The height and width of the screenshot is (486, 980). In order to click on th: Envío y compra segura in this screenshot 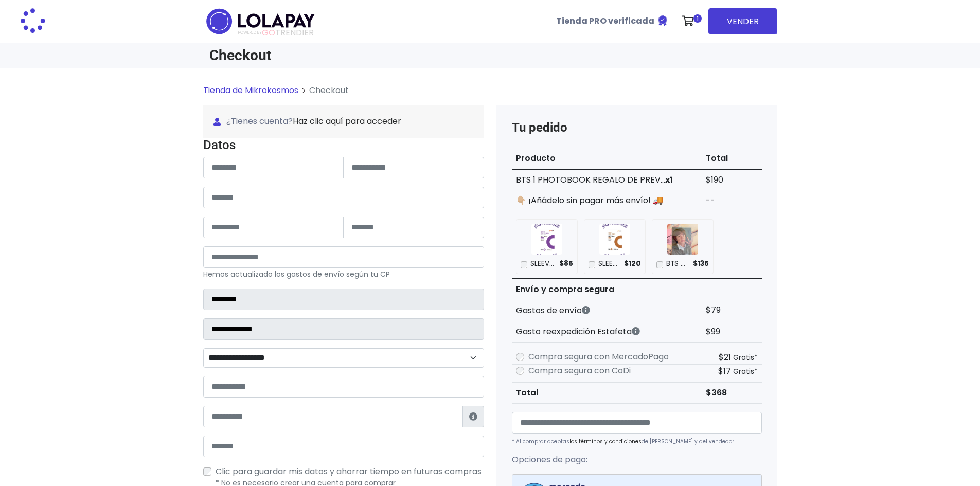, I will do `click(607, 290)`.